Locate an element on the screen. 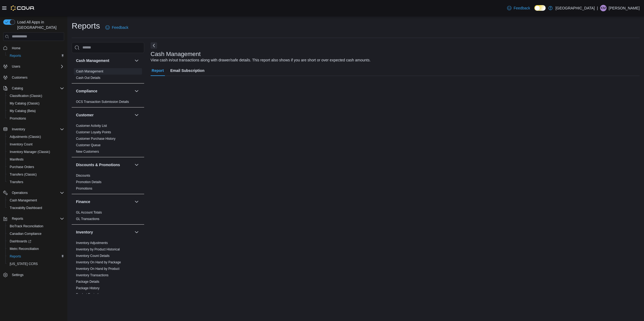  span: OCS Transaction Submission Details is located at coordinates (102, 102).